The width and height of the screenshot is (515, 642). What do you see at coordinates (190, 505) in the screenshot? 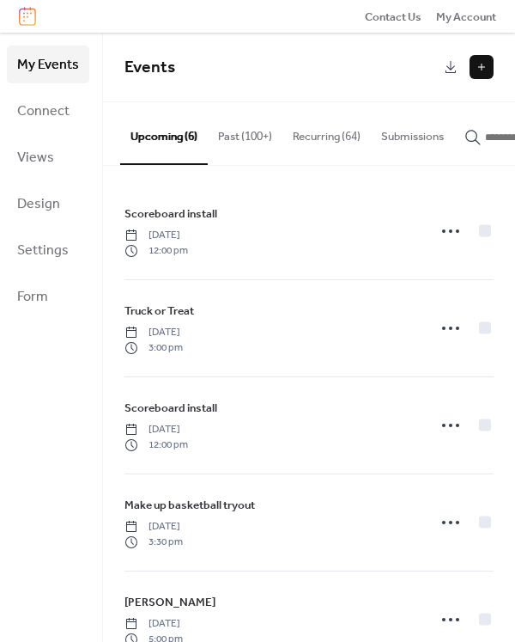
I see `span: Make up basketball tryout` at bounding box center [190, 505].